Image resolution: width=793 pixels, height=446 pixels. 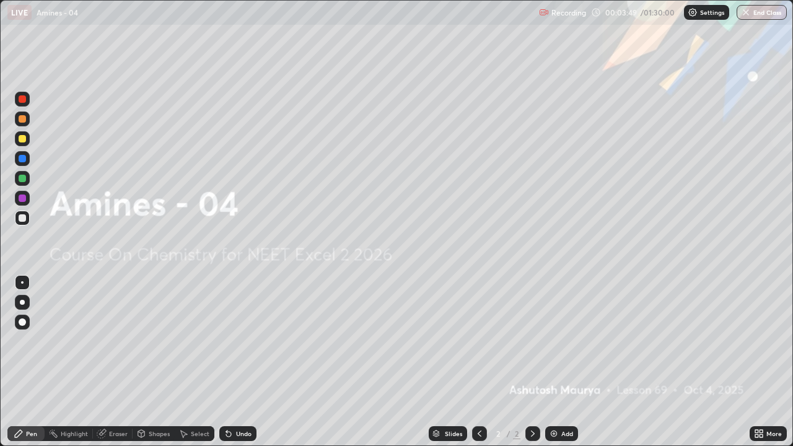 I want to click on div: Select, so click(x=200, y=434).